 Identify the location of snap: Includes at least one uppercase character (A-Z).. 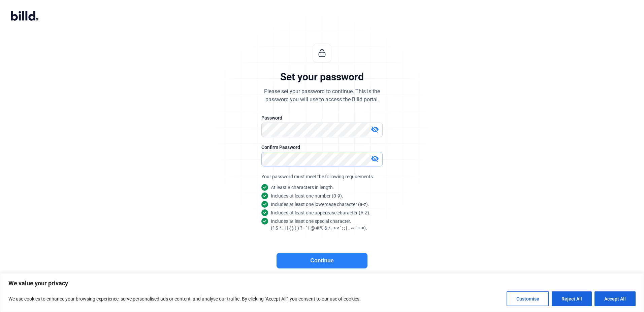
(321, 213).